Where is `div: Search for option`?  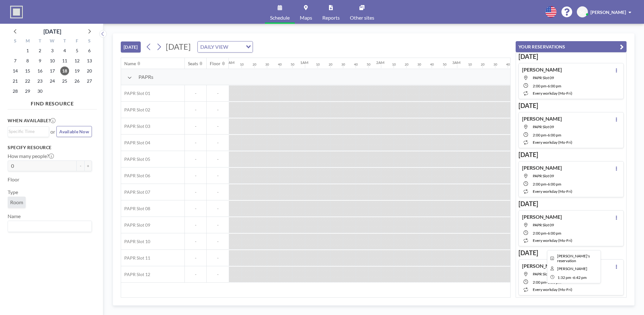 div: Search for option is located at coordinates (29, 132).